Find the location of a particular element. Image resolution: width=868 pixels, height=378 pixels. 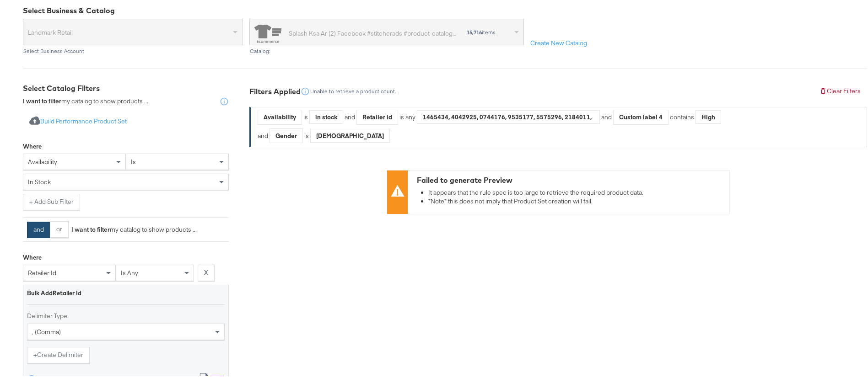

span: Landmark Retail is located at coordinates (129, 31).